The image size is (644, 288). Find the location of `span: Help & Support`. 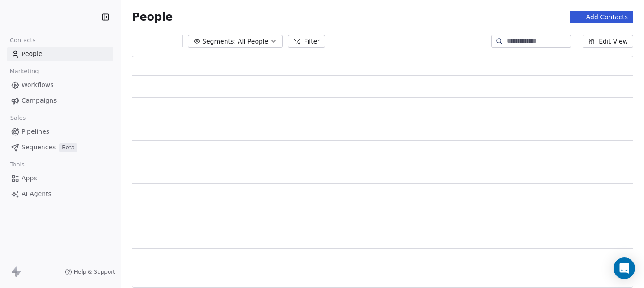

span: Help & Support is located at coordinates (95, 272).